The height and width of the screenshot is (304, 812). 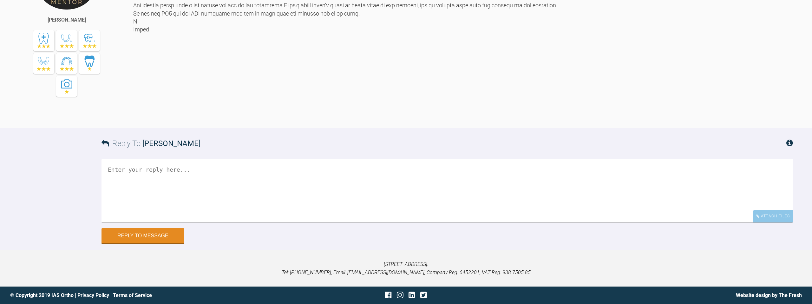 What do you see at coordinates (773, 216) in the screenshot?
I see `div: Attach Files` at bounding box center [773, 216].